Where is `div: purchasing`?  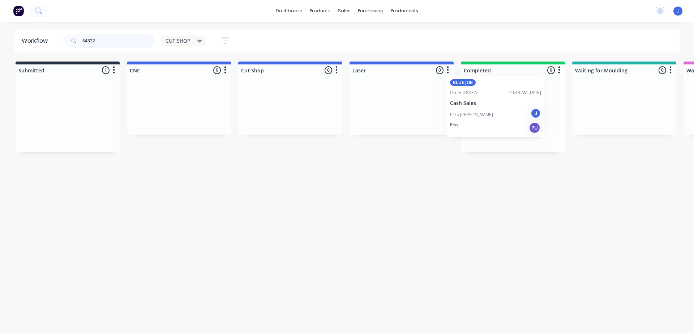
div: purchasing is located at coordinates (371, 11).